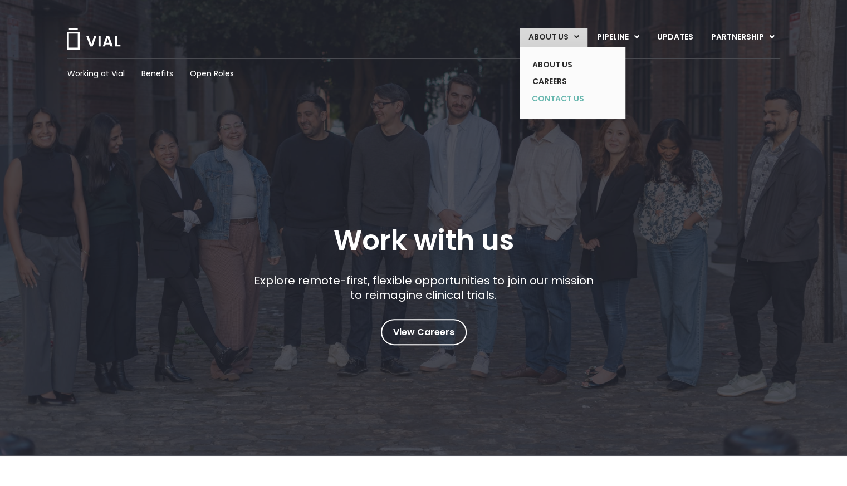 This screenshot has width=847, height=486. What do you see at coordinates (423, 288) in the screenshot?
I see `p: Explore remote-first, flexible opportunities to join our mission to reimagine clinical trials.` at bounding box center [423, 288].